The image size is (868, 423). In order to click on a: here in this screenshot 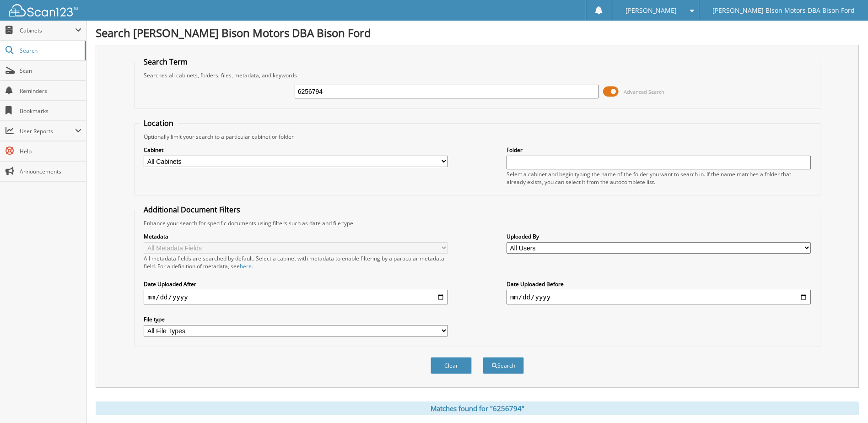, I will do `click(246, 266)`.